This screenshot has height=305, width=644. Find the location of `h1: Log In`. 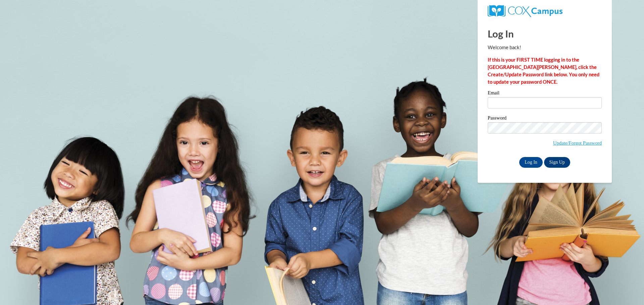

h1: Log In is located at coordinates (544, 34).